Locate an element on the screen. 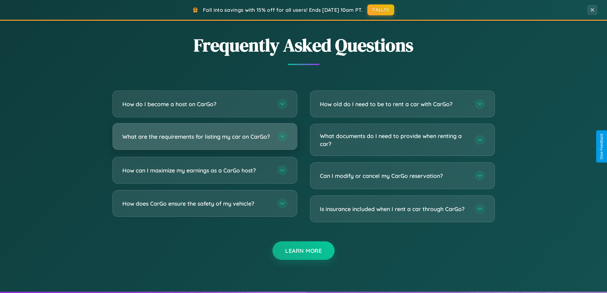 The width and height of the screenshot is (607, 293). h3: How do I become a host on CarGo? is located at coordinates (197, 104).